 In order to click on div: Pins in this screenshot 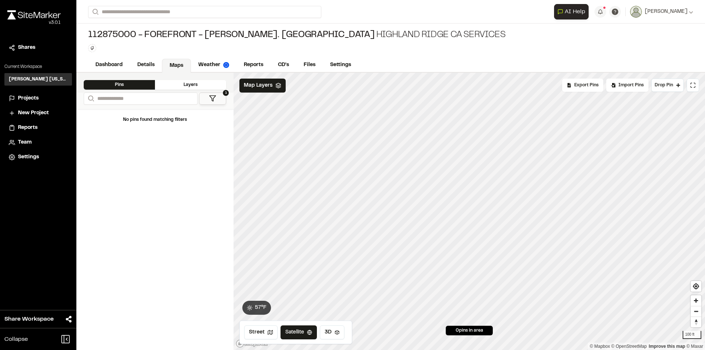, I will do `click(119, 85)`.